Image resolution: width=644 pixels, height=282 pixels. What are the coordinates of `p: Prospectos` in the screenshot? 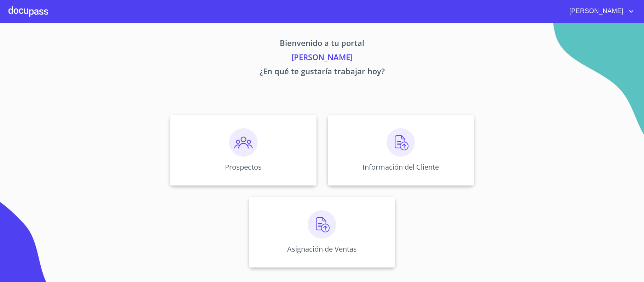 It's located at (243, 167).